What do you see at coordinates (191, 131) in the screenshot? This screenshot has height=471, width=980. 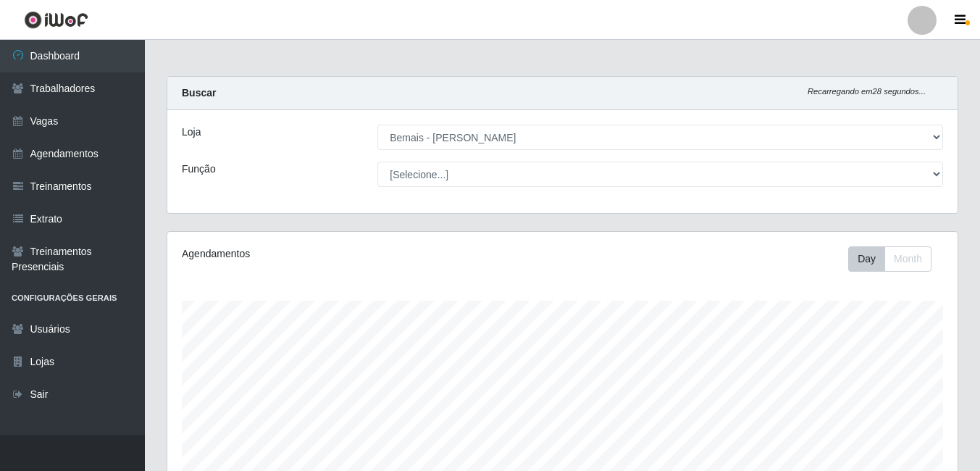 I see `label: Loja` at bounding box center [191, 131].